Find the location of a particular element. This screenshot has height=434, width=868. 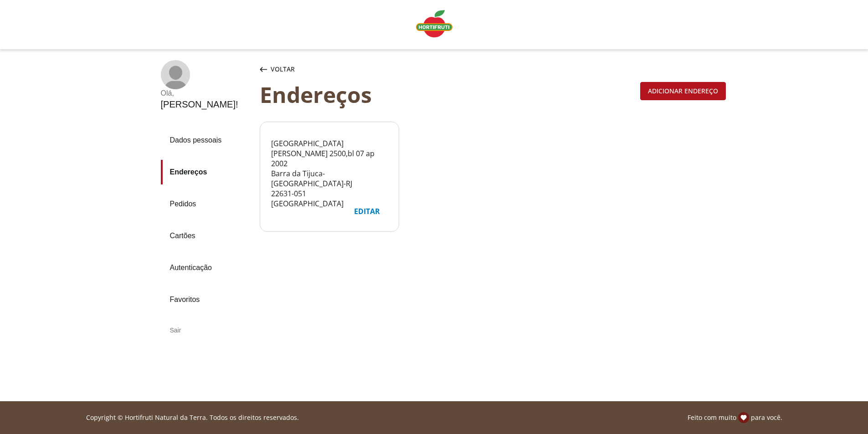

p: Copyright © Hortifruti Natural da Terra. Todos os direitos reservados. is located at coordinates (193, 417).